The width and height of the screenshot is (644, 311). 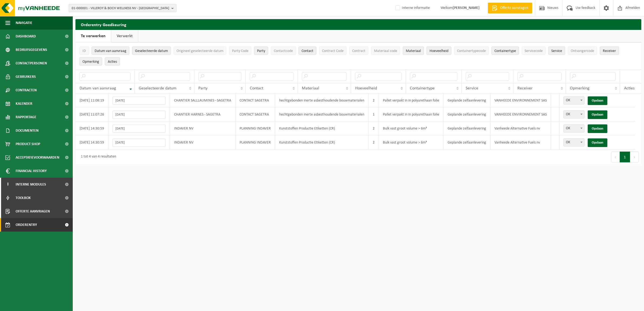 I want to click on span: Product Shop, so click(x=28, y=144).